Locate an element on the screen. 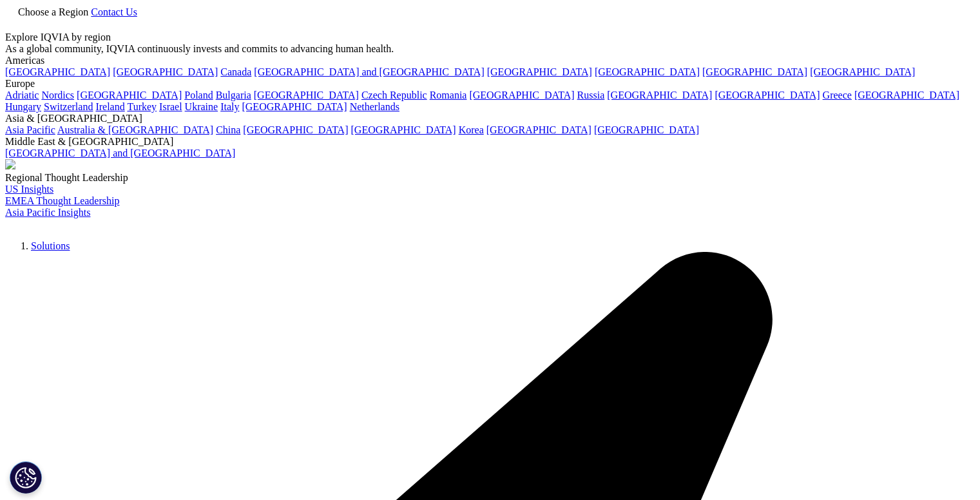  span: US Insights is located at coordinates (29, 189).